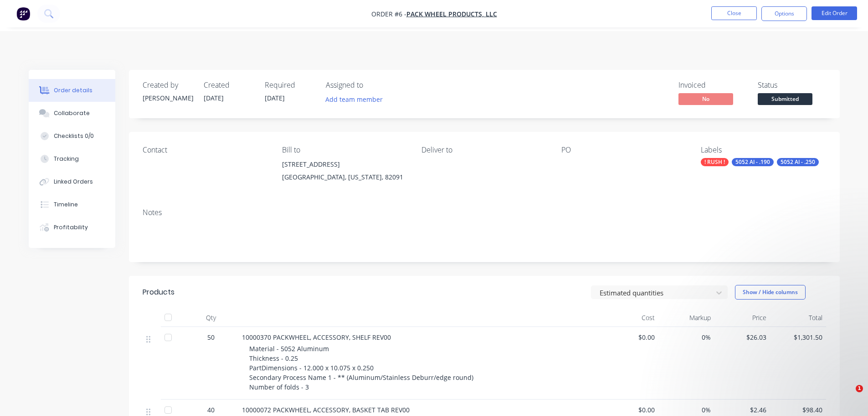  What do you see at coordinates (763, 150) in the screenshot?
I see `div: Labels` at bounding box center [763, 150].